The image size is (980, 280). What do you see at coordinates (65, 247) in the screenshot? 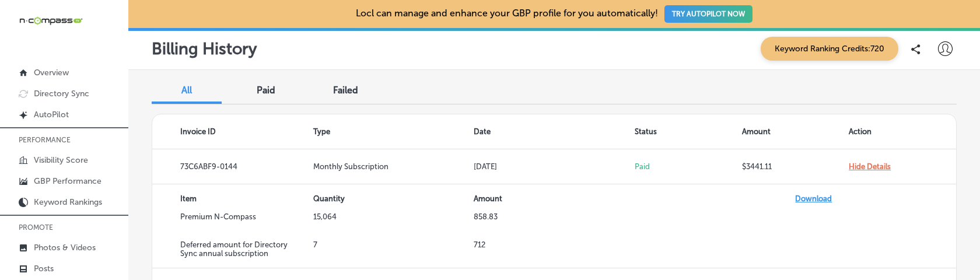
I see `p: Photos & Videos` at bounding box center [65, 247].